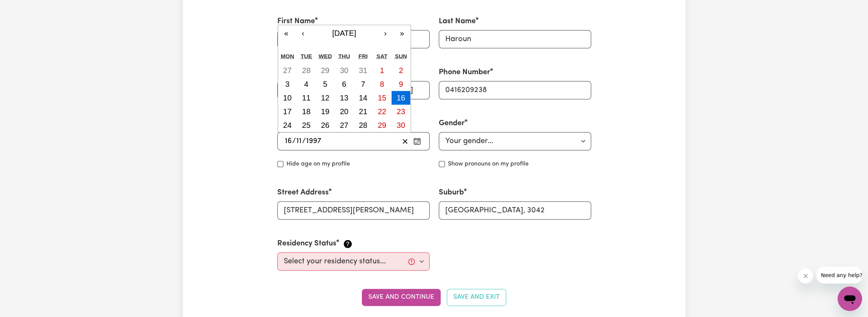 The image size is (868, 317). I want to click on button: 1 November 1997, so click(382, 71).